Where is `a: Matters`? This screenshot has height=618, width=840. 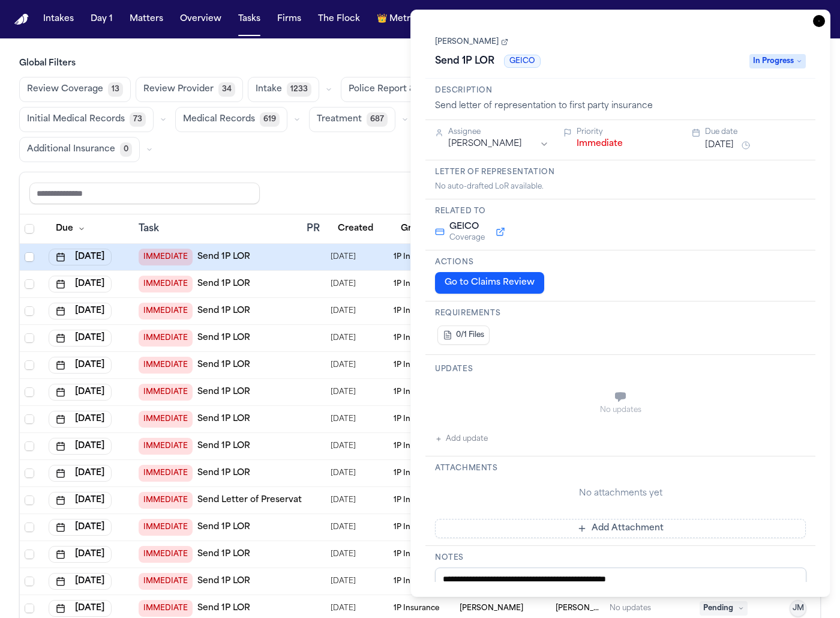
a: Matters is located at coordinates (146, 19).